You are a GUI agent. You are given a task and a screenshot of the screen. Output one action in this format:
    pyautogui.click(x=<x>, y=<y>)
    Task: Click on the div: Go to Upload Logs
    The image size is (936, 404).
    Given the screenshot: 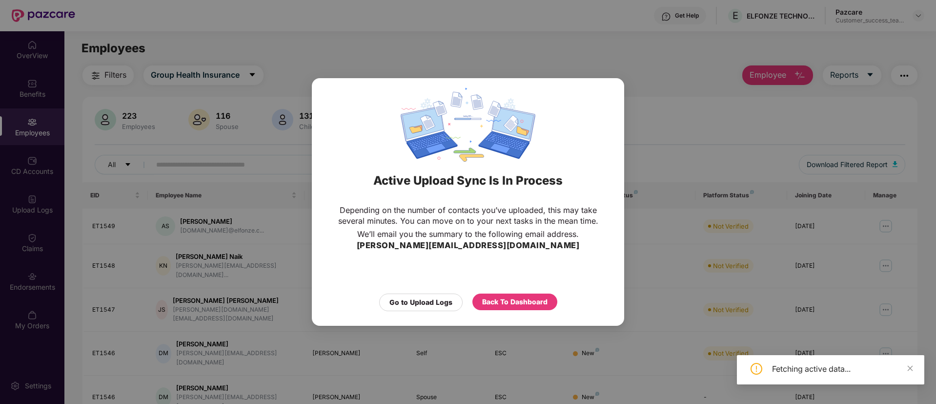 What is the action you would take?
    pyautogui.click(x=421, y=302)
    